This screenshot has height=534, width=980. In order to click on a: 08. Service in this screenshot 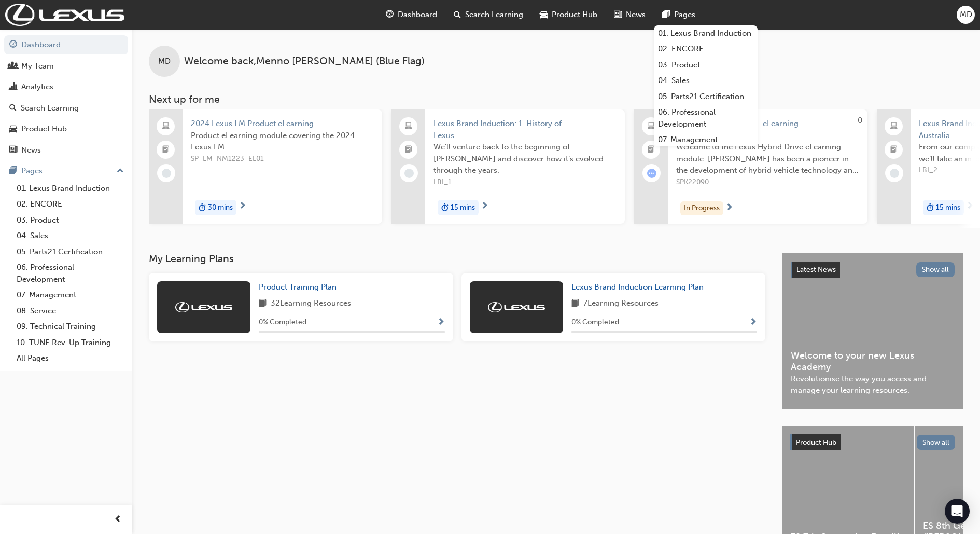, I will do `click(70, 311)`.